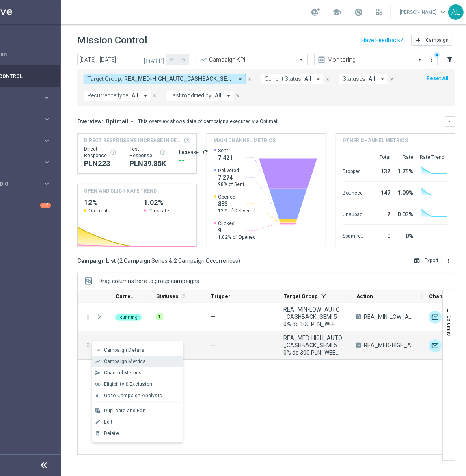  What do you see at coordinates (183, 60) in the screenshot?
I see `i: arrow_forward` at bounding box center [183, 60].